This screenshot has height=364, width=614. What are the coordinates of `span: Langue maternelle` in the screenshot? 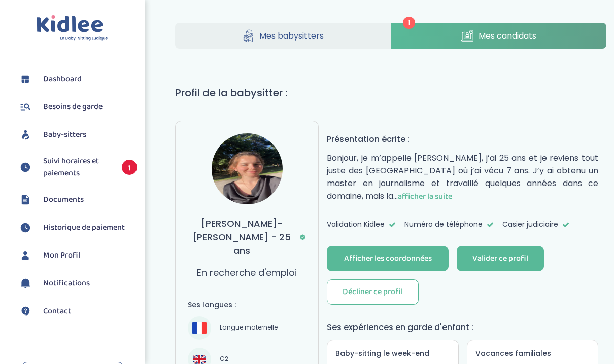 It's located at (249, 328).